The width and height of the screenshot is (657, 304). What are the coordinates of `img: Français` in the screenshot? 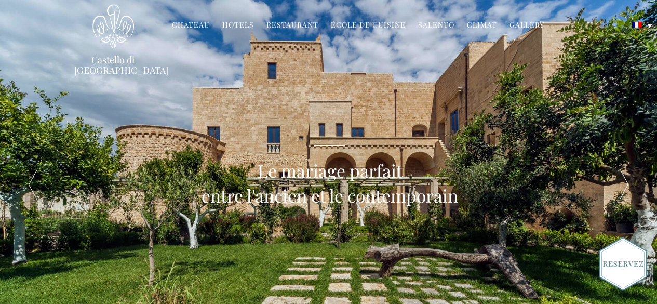 It's located at (636, 25).